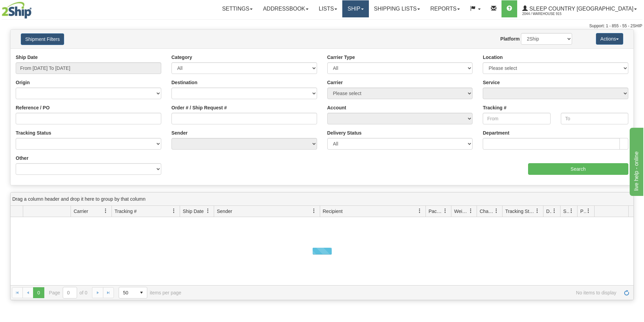  What do you see at coordinates (510, 39) in the screenshot?
I see `label: Platform` at bounding box center [510, 39].